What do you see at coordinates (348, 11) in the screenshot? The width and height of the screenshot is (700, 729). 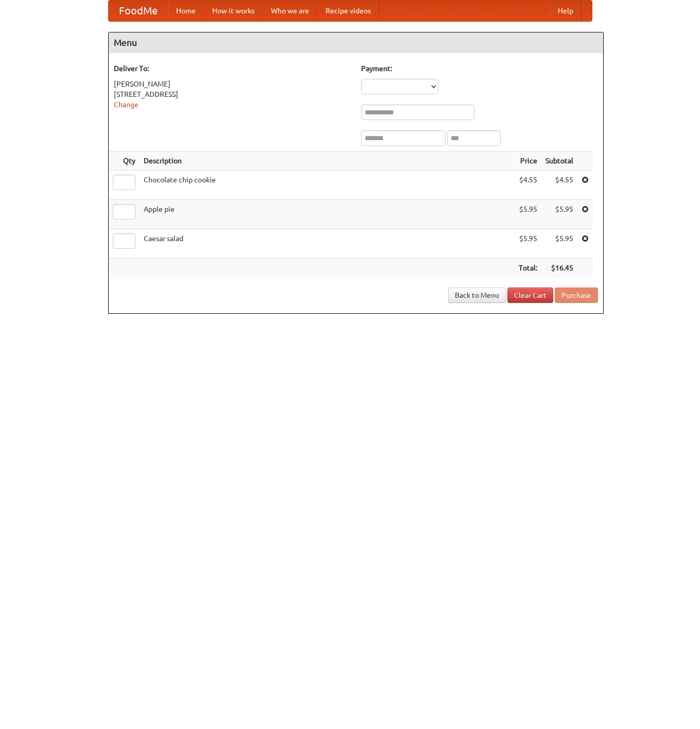 I see `a: Recipe videos` at bounding box center [348, 11].